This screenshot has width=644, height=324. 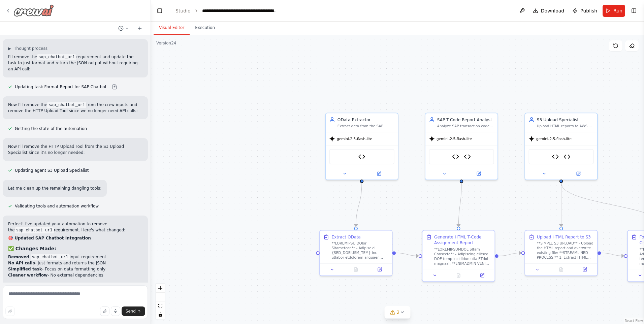 What do you see at coordinates (561, 147) in the screenshot?
I see `div: S3 Upload SpecialistUpload HTML reports to AWS S3 with proper authentication and return the publi...` at bounding box center [561, 147].